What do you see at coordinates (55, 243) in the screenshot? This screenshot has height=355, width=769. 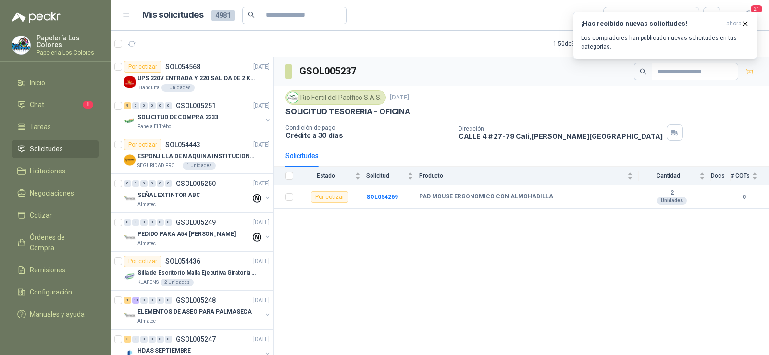 I see `a: Órdenes de Compra` at bounding box center [55, 243].